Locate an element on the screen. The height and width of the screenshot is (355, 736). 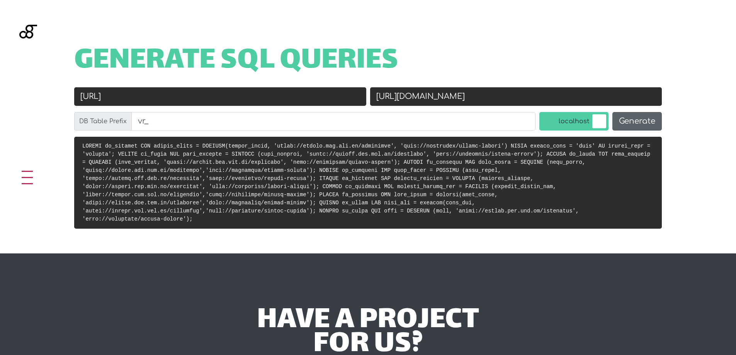
button: Generate is located at coordinates (637, 121).